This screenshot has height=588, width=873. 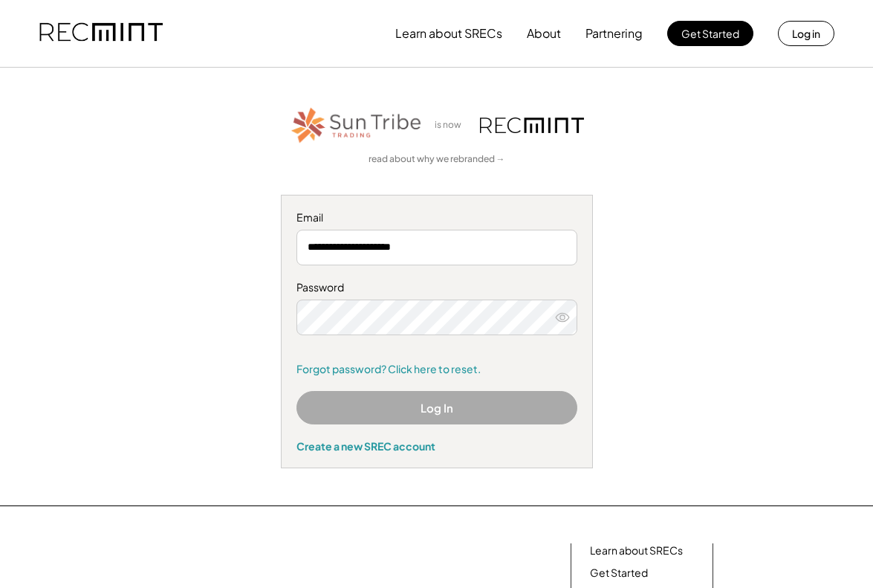 What do you see at coordinates (437, 159) in the screenshot?
I see `a: read about why we rebranded →` at bounding box center [437, 159].